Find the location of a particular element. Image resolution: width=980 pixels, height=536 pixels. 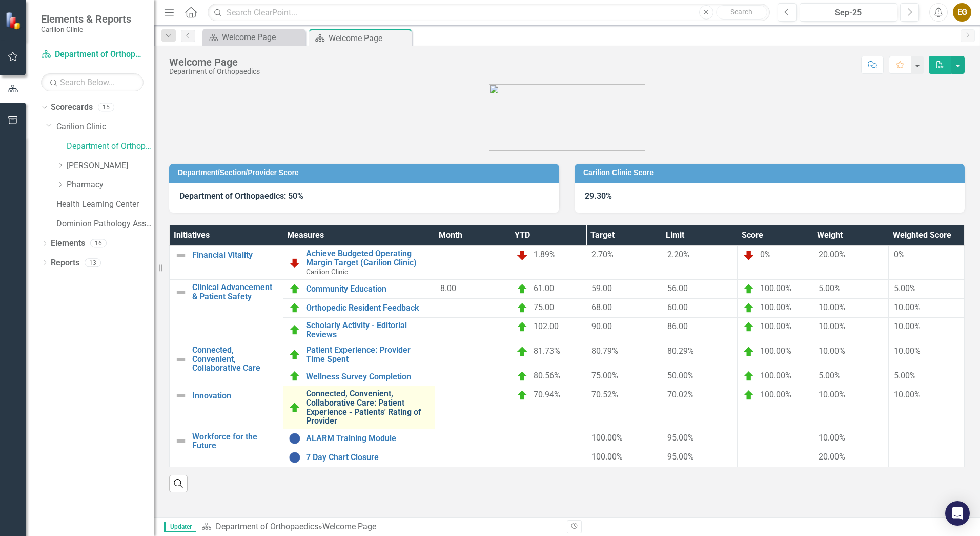

a: Orthopedic Resident Feedback is located at coordinates (368, 308).